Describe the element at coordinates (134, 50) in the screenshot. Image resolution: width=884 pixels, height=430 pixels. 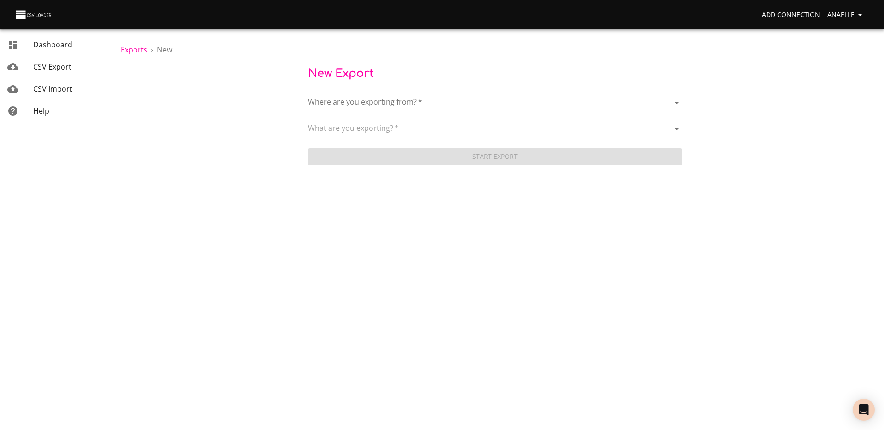
I see `a: Exports` at that location.